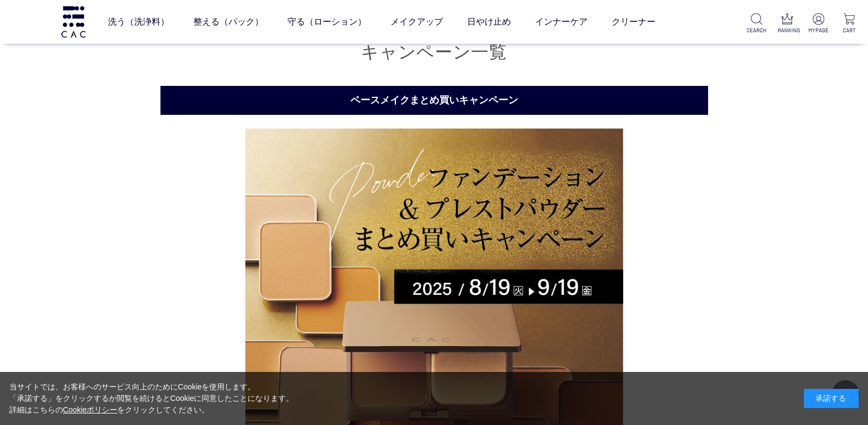  I want to click on a: SEARCH, so click(756, 23).